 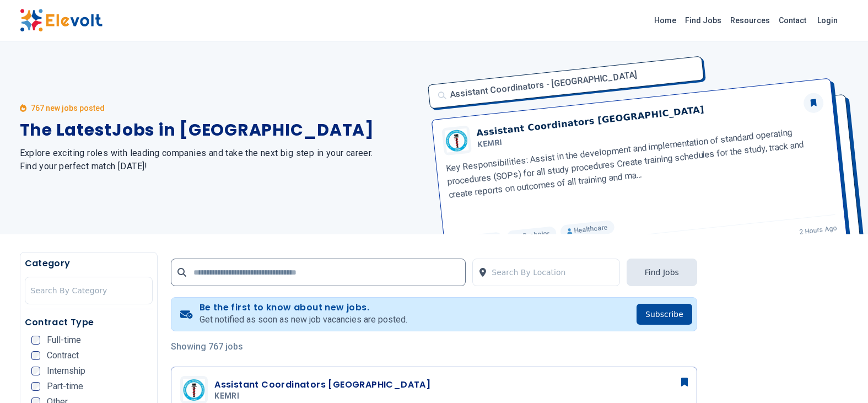 What do you see at coordinates (303, 320) in the screenshot?
I see `p: Get notified as soon as new job vacancies are posted.` at bounding box center [303, 320].